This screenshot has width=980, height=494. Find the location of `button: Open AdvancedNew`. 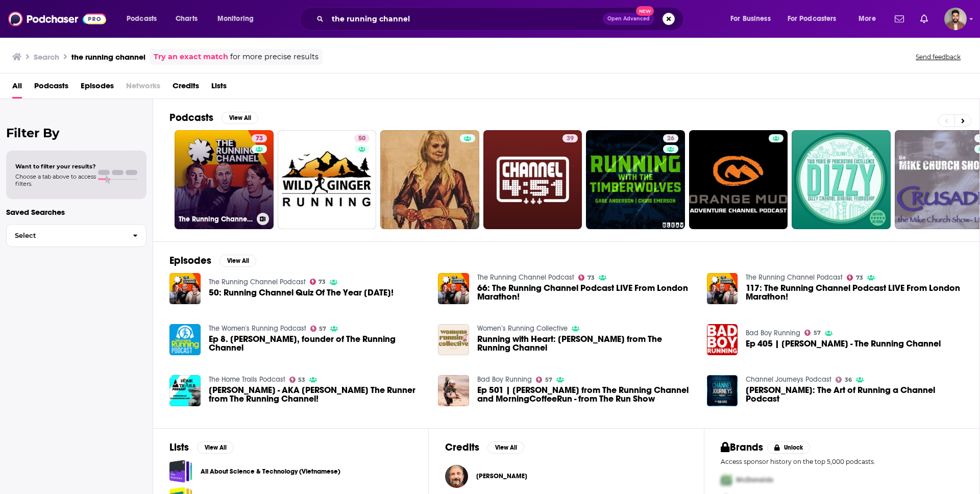

button: Open AdvancedNew is located at coordinates (628, 19).